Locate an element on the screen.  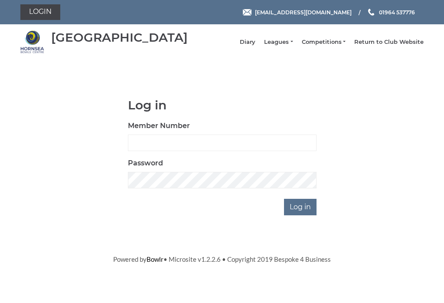
span: 01964 537776 is located at coordinates (397, 12).